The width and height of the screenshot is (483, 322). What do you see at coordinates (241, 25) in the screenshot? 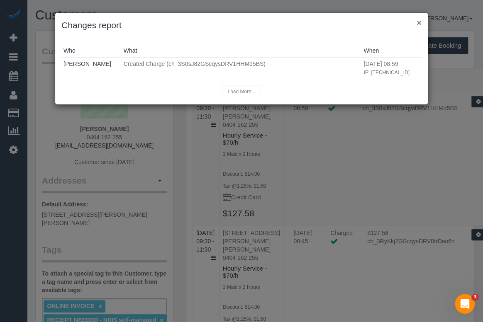
I see `h3: Changes report` at bounding box center [241, 25].